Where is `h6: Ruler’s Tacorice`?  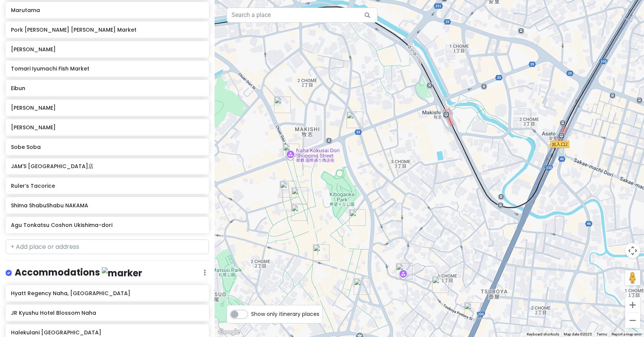
h6: Ruler’s Tacorice is located at coordinates (107, 186).